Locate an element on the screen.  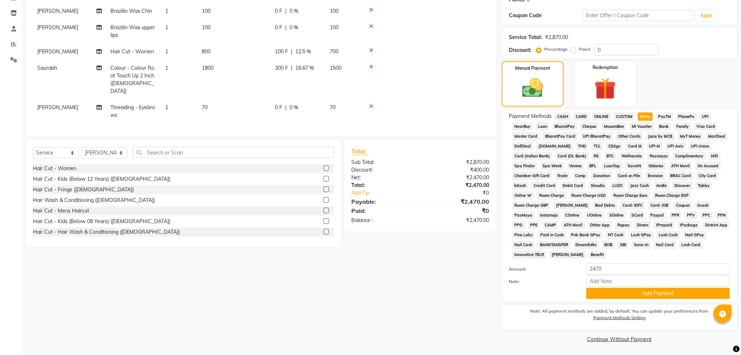
span: On Account is located at coordinates (708, 166).